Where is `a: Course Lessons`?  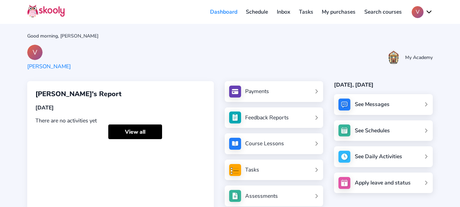
a: Course Lessons is located at coordinates (274, 143).